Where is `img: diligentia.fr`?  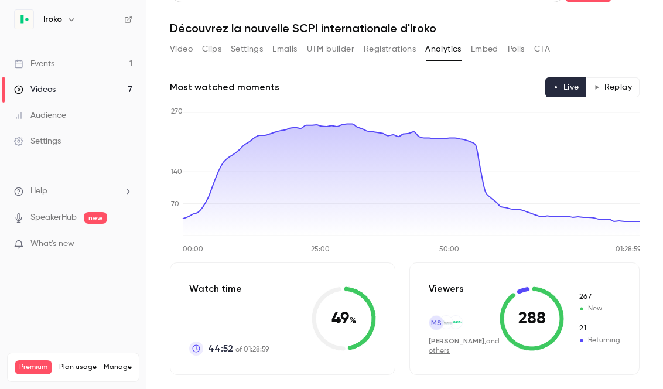 img: diligentia.fr is located at coordinates (446, 322).